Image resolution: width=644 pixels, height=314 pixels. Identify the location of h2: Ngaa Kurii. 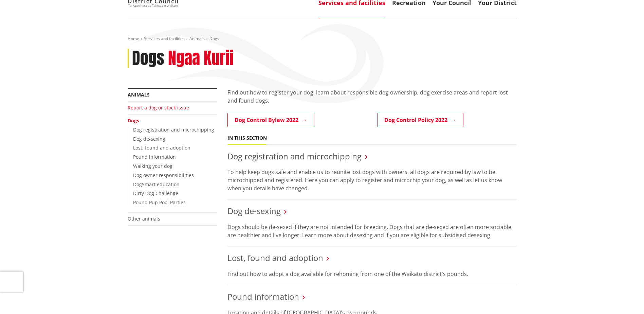
(200, 59).